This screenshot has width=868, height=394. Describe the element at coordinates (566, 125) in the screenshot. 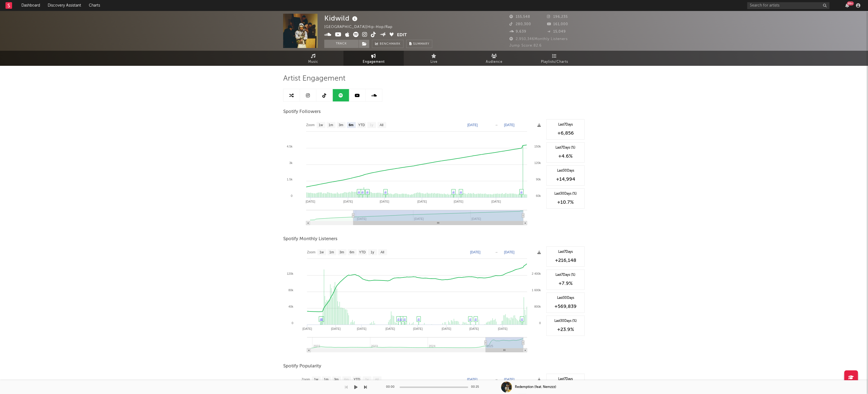

I see `div: Last 7 Days` at that location.